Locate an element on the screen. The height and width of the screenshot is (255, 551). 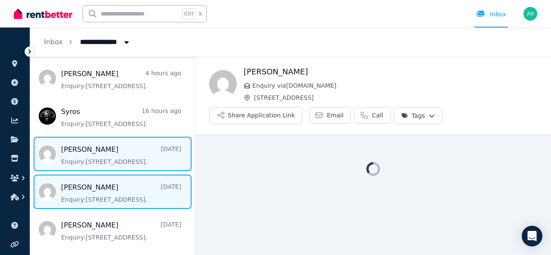
span: Call is located at coordinates (377, 115).